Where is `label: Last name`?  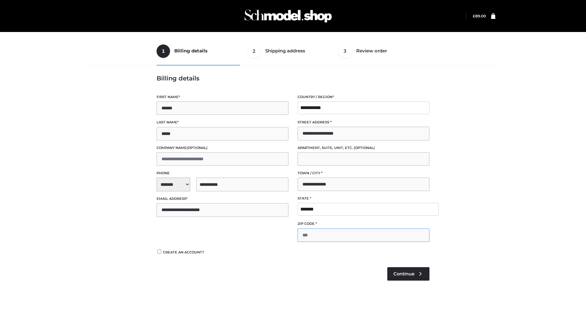
label: Last name is located at coordinates (222, 122).